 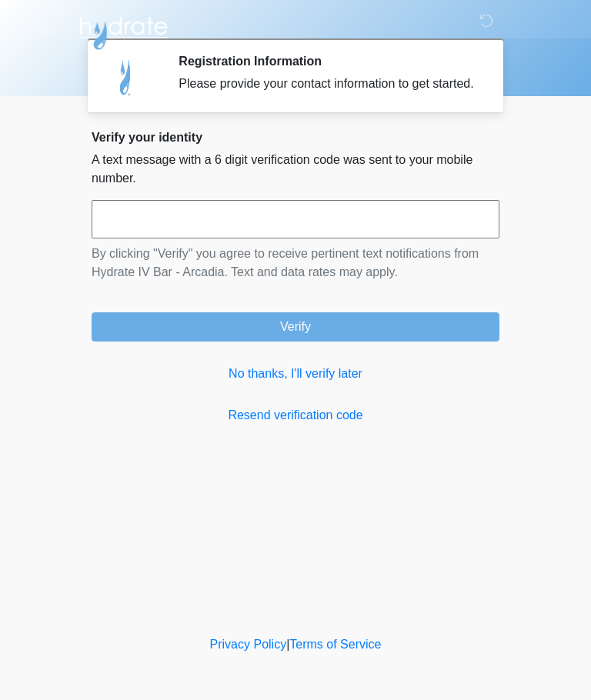 What do you see at coordinates (296, 416) in the screenshot?
I see `a: Resend verification code` at bounding box center [296, 416].